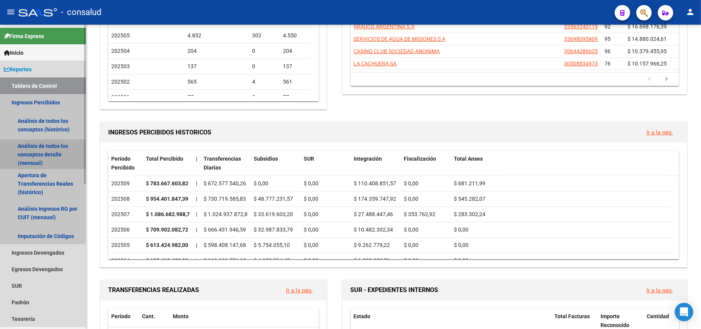  Describe the element at coordinates (647, 27) in the screenshot. I see `span: $ 16.698.176,39` at that location.